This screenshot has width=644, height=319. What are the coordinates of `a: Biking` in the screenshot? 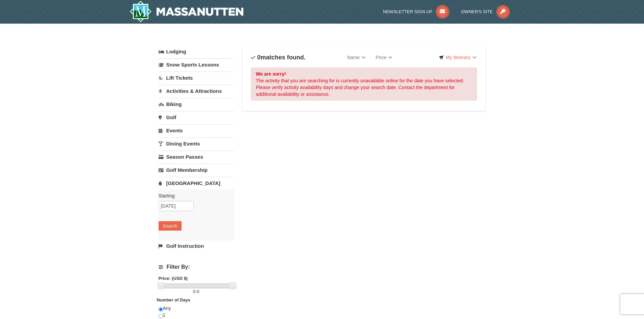 It's located at (196, 104).